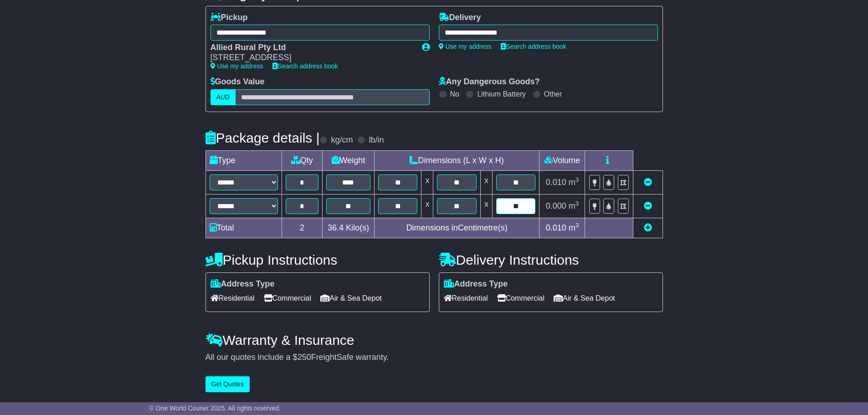 The image size is (868, 415). I want to click on label: Any Dangerous Goods?, so click(489, 82).